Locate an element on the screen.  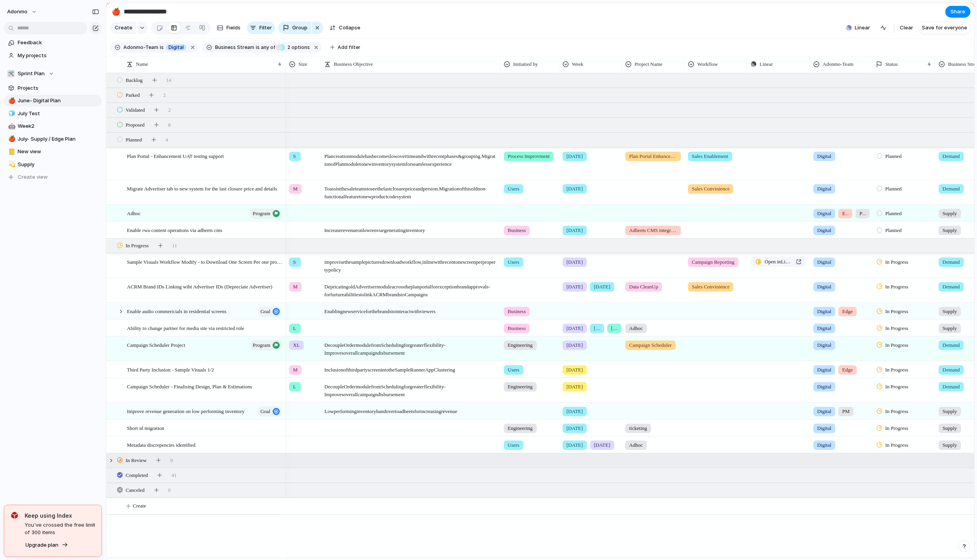
span: Edge is located at coordinates (848, 312).